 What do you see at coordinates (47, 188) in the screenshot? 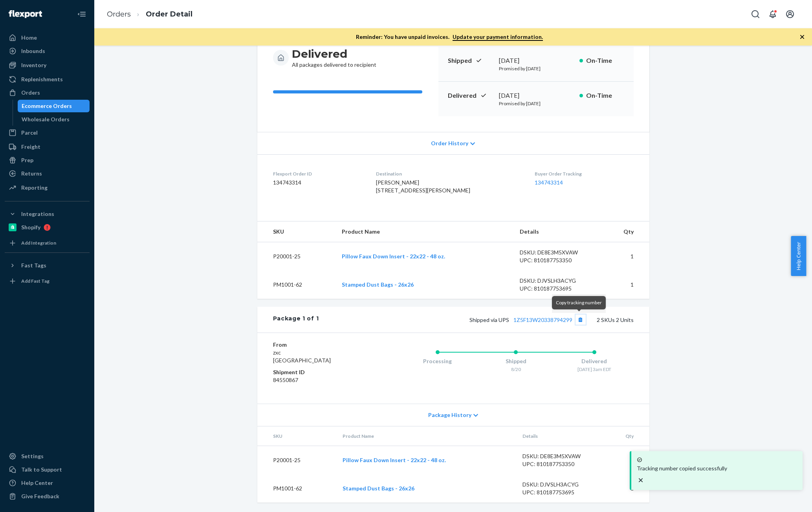
I see `a: Reporting` at bounding box center [47, 188].